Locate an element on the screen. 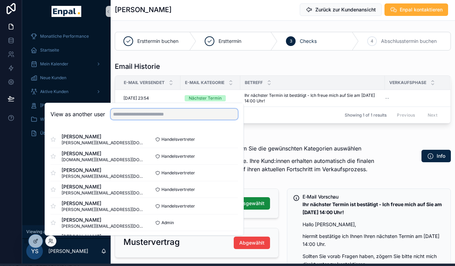 The image size is (455, 266). button: Enpal kontaktieren is located at coordinates (417, 10).